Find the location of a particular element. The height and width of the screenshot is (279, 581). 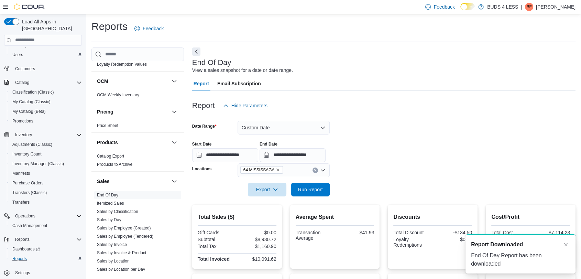

a: Sales by Location per Day is located at coordinates (121, 269).